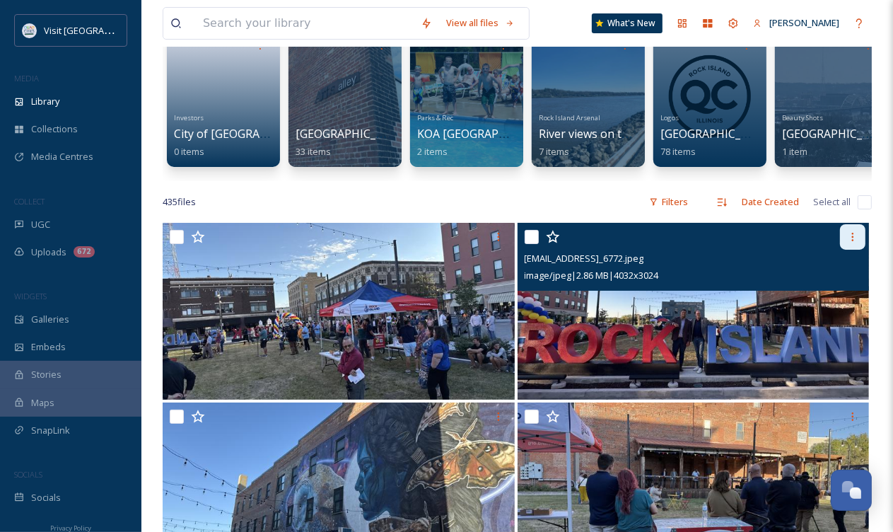 This screenshot has height=532, width=893. I want to click on div: What's New, so click(627, 23).